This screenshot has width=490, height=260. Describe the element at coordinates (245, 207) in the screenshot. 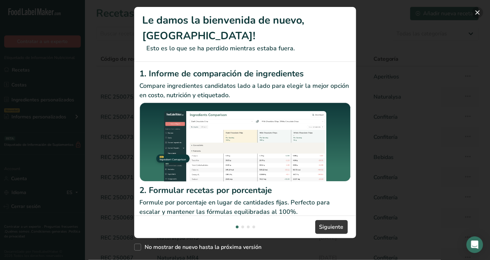

I see `p: Formule por porcentaje en lugar de cantidades fijas. Perfecto para escalar y mantener las fórmula...` at that location.